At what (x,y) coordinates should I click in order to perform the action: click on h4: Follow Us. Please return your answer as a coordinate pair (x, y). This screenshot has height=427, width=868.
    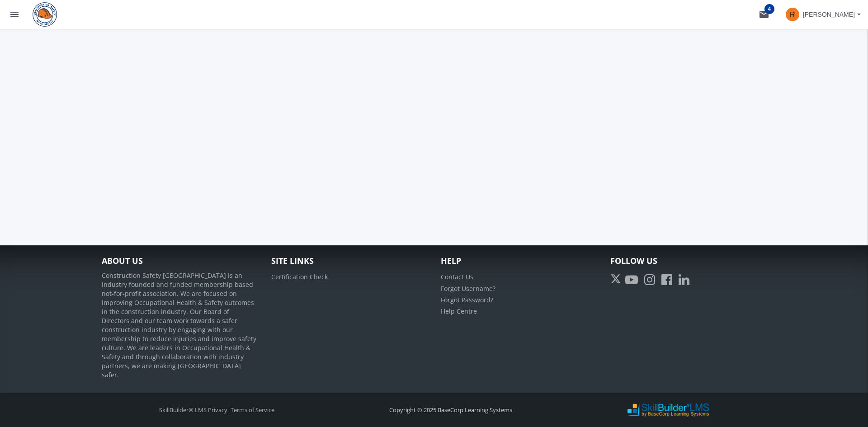
    Looking at the image, I should click on (688, 261).